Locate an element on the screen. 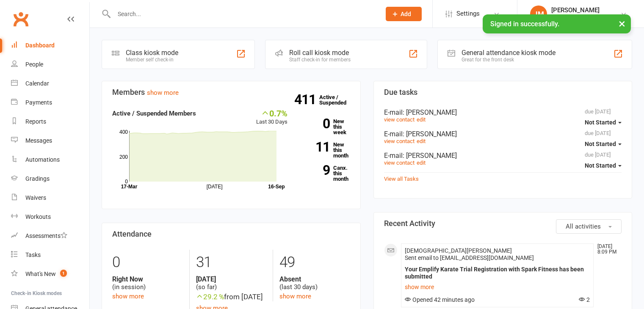 The image size is (644, 309). div: 0 is located at coordinates (148, 263).